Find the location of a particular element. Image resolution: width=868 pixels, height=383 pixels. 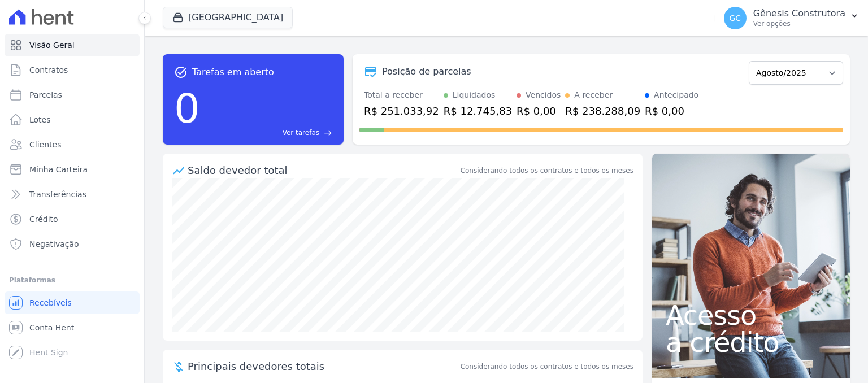

span: Recebíveis is located at coordinates (51, 302).